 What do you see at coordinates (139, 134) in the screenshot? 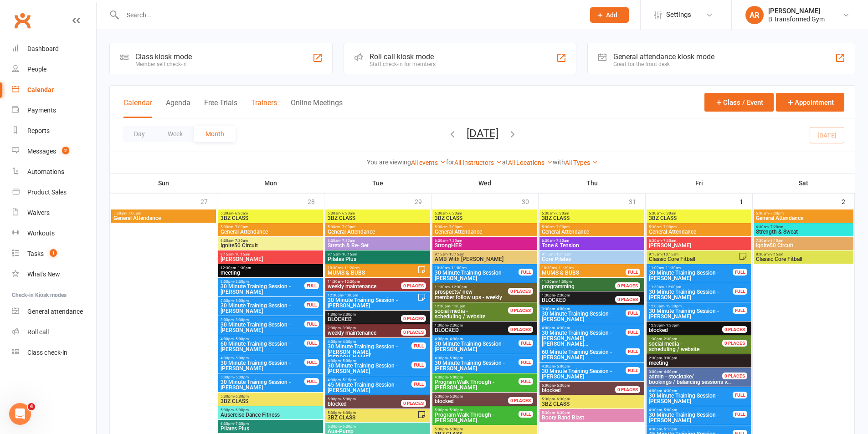
I see `button: Day` at bounding box center [139, 134].